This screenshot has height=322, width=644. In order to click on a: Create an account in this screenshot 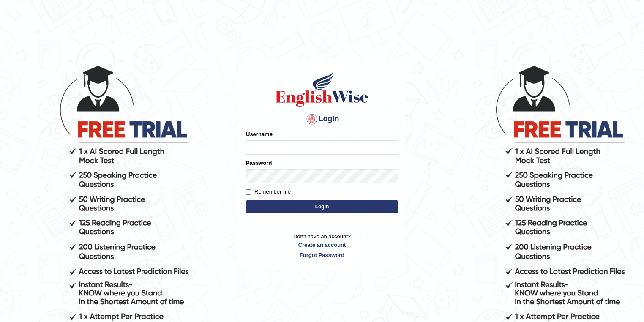, I will do `click(322, 245)`.